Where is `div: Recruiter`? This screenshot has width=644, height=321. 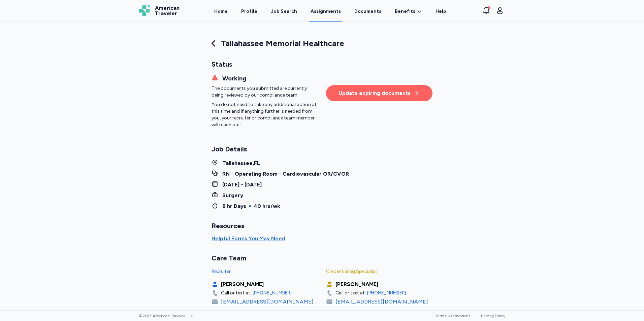 div: Recruiter is located at coordinates (265, 272).